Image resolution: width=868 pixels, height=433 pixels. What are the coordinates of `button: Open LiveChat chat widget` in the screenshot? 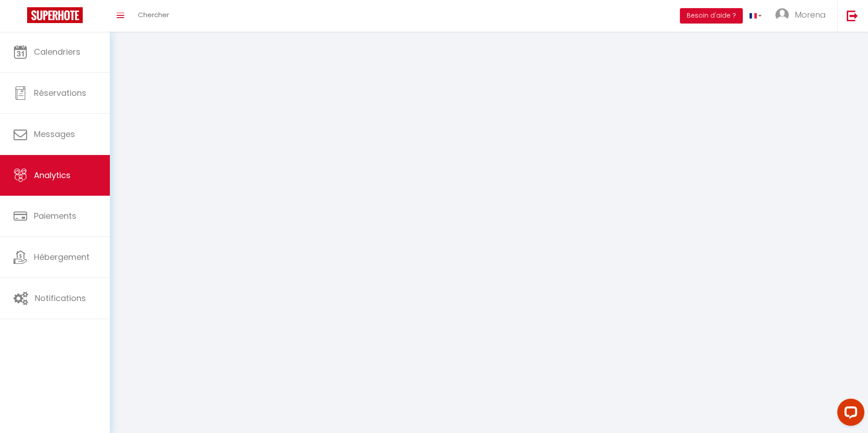 It's located at (20, 17).